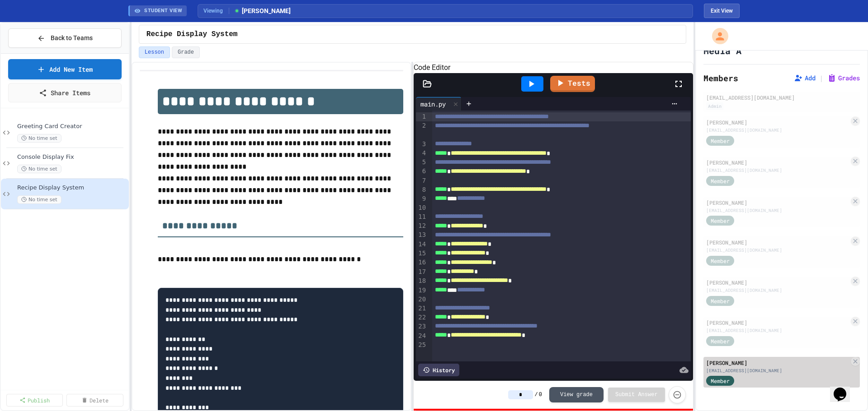  Describe the element at coordinates (637, 395) in the screenshot. I see `span: Submit Answer` at that location.